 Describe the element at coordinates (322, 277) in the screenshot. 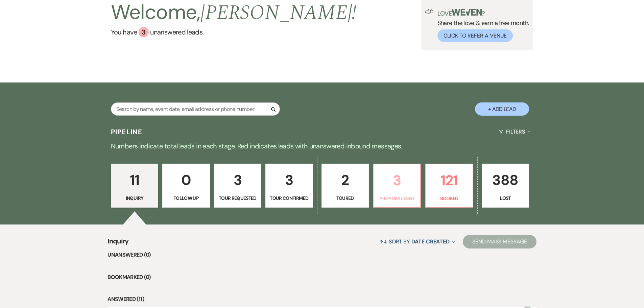

I see `li: Bookmarked (0)` at that location.